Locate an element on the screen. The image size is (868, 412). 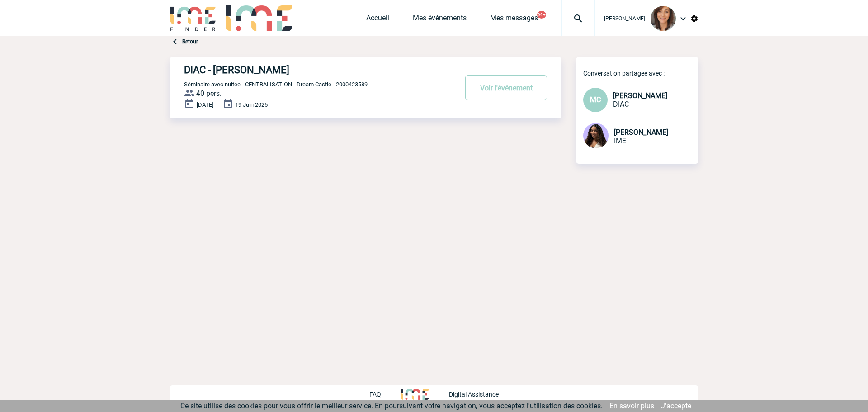
span: 19 Juin 2025 is located at coordinates (252, 105).